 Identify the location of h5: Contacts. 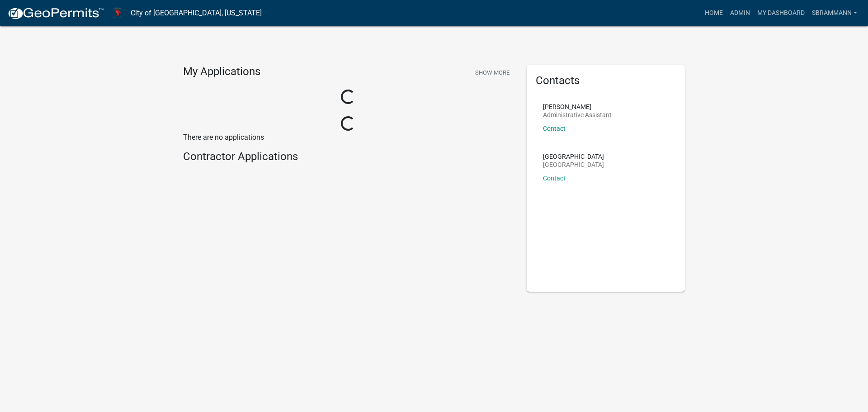
(606, 80).